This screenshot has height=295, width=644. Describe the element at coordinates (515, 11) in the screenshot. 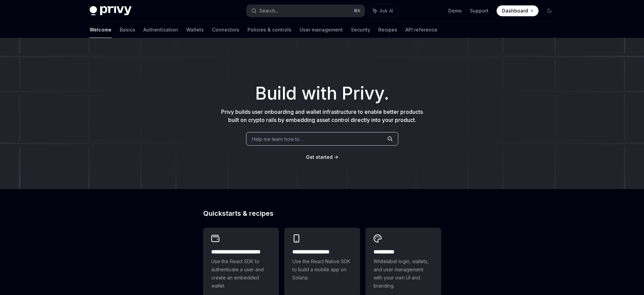

I see `span: Dashboard` at that location.